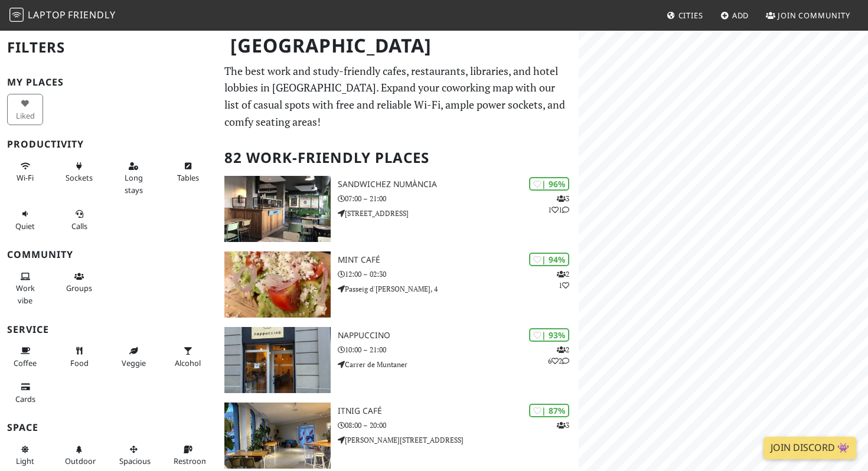 Image resolution: width=868 pixels, height=471 pixels. What do you see at coordinates (188, 356) in the screenshot?
I see `button: Alcohol` at bounding box center [188, 356].